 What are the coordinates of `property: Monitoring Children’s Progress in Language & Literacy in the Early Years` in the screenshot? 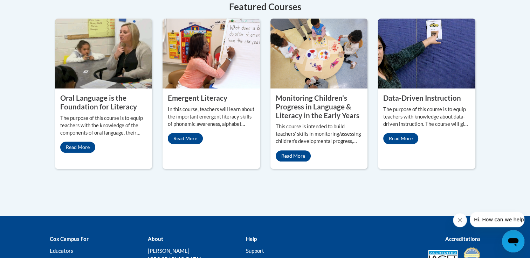 It's located at (317, 106).